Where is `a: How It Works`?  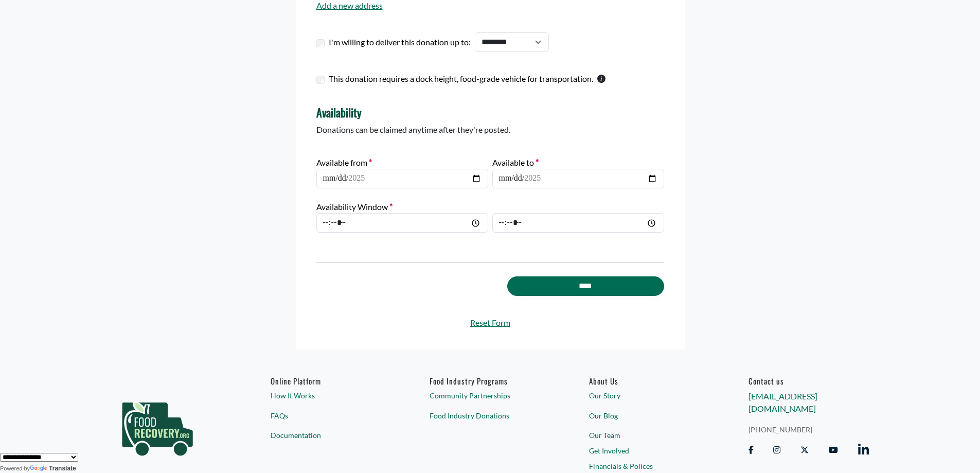 a: How It Works is located at coordinates (330, 395).